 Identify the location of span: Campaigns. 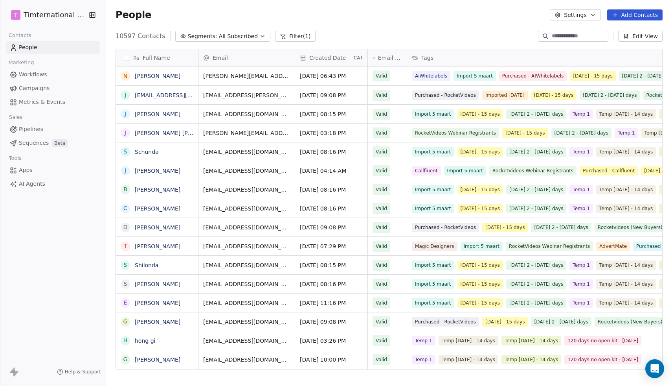
(34, 88).